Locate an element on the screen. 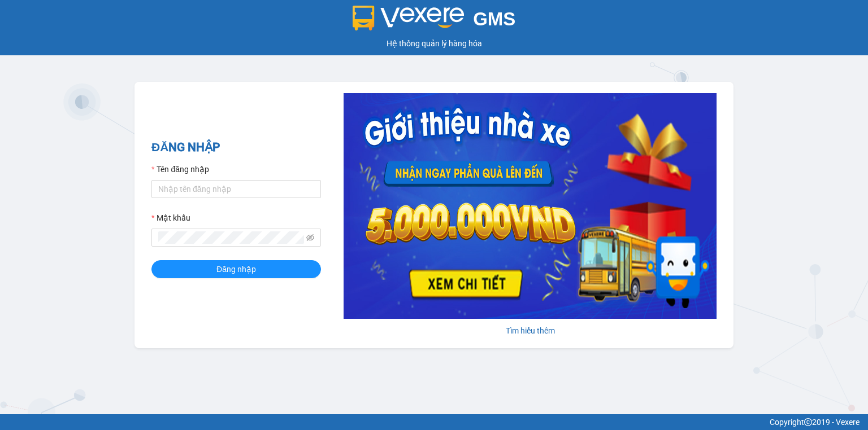 This screenshot has height=430, width=868. label: Tên đăng nhập is located at coordinates (180, 169).